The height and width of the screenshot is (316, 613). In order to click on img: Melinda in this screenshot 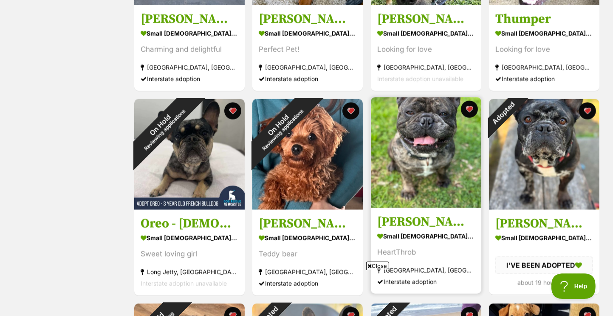, I will do `click(545, 154)`.